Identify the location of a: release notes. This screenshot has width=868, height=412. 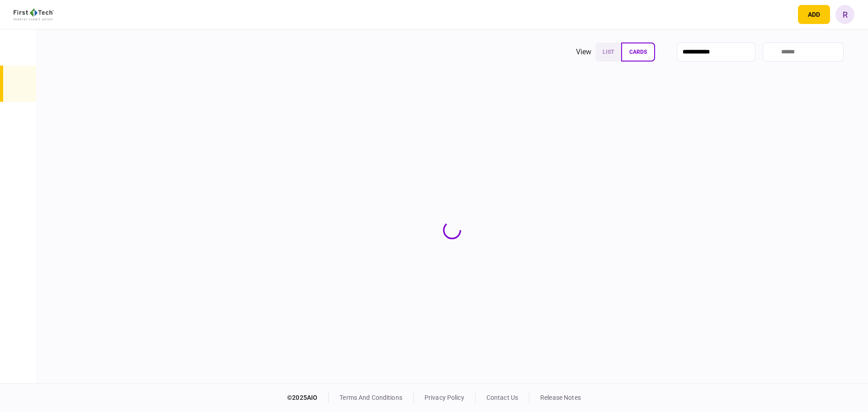
(561, 398).